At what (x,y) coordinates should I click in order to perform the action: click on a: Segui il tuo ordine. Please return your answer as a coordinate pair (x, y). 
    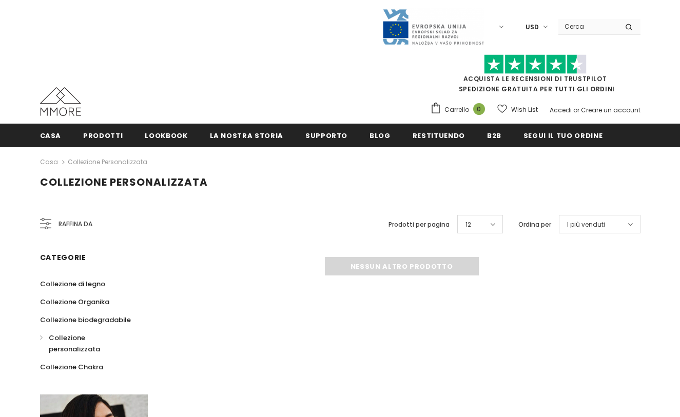
    Looking at the image, I should click on (563, 135).